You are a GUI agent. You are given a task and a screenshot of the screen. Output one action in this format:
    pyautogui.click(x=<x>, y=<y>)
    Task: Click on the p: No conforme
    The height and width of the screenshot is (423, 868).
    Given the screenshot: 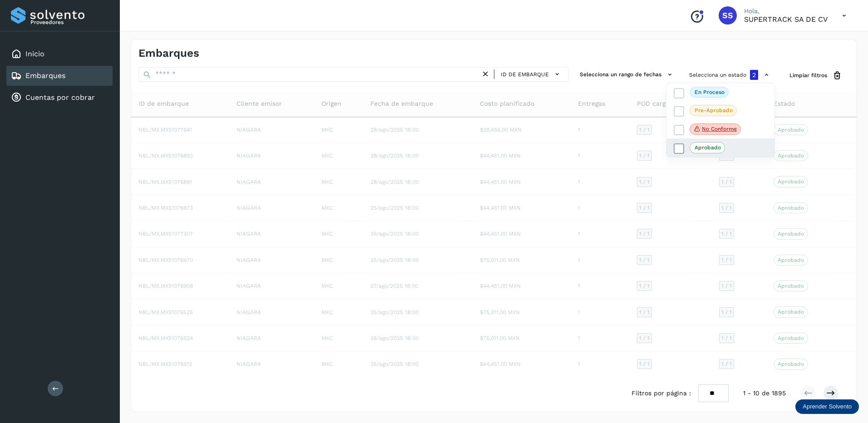 What is the action you would take?
    pyautogui.click(x=719, y=129)
    